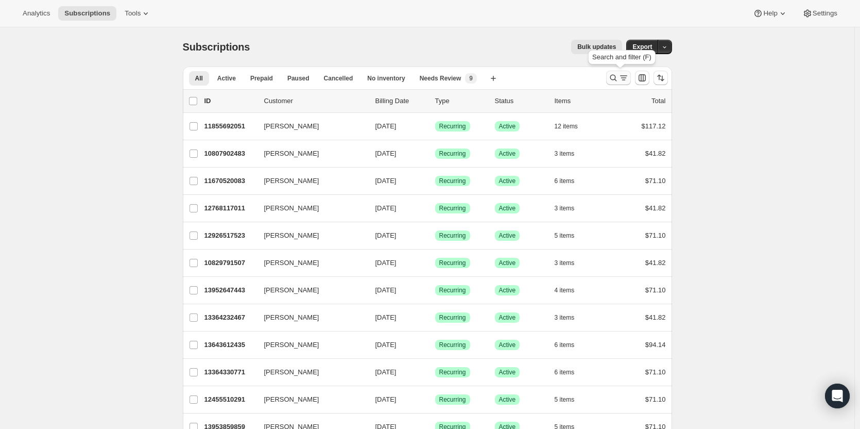  I want to click on button: Tools, so click(138, 13).